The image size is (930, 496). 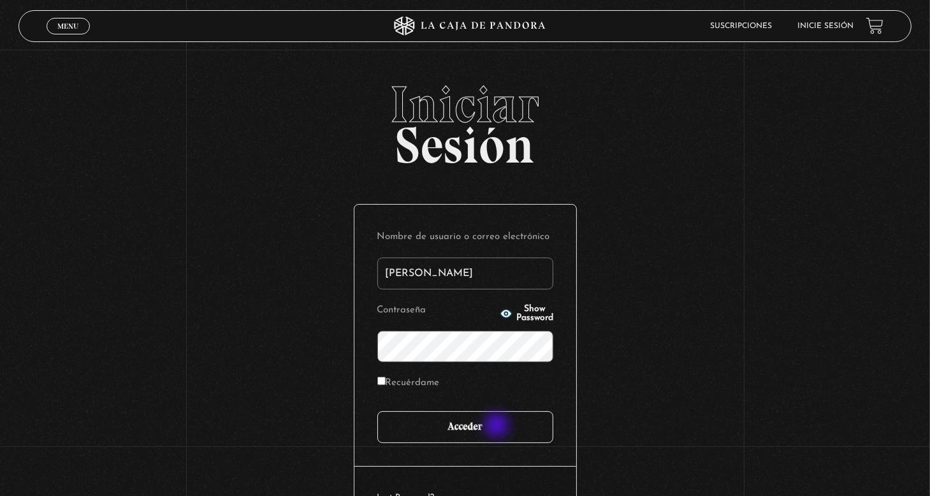 I want to click on a: View your shopping cart, so click(x=875, y=26).